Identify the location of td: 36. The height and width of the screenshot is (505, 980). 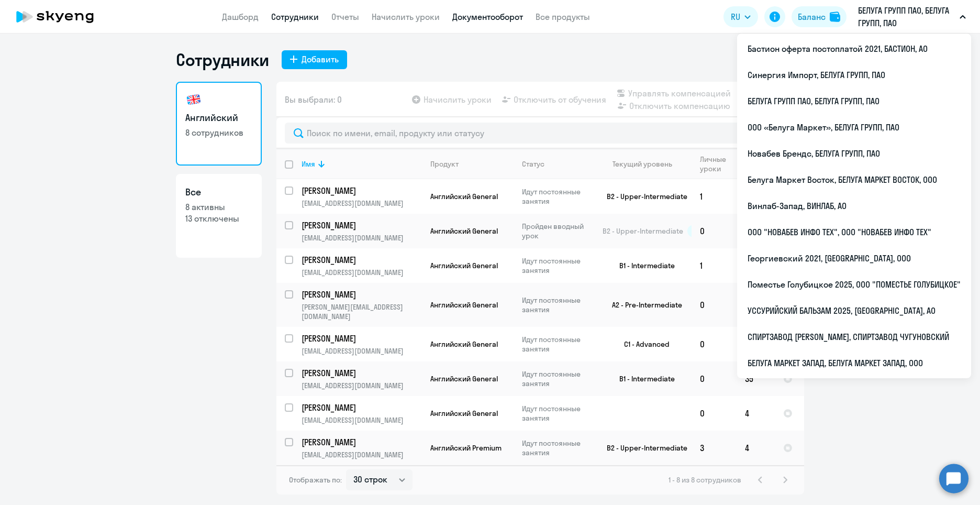
(755, 305).